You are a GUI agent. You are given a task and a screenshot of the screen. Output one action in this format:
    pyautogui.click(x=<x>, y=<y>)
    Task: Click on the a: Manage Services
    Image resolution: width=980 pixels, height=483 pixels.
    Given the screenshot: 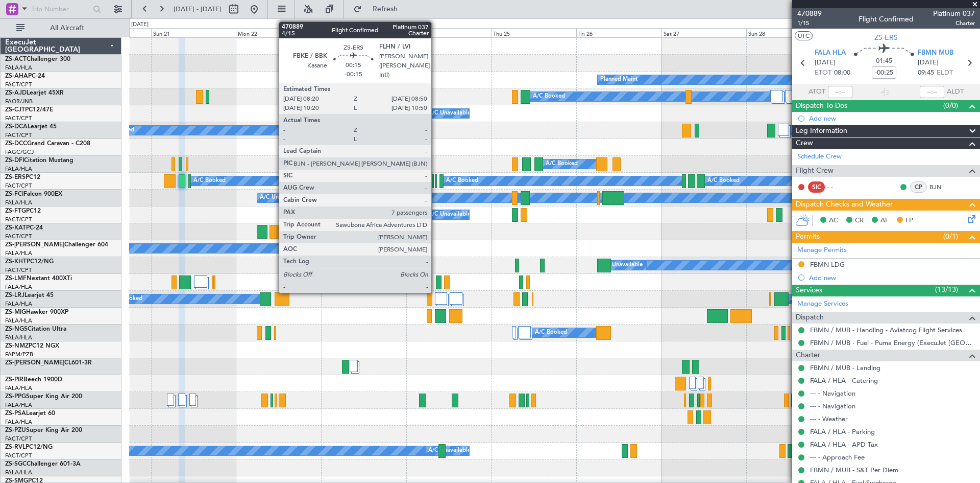 What is the action you would take?
    pyautogui.click(x=823, y=304)
    